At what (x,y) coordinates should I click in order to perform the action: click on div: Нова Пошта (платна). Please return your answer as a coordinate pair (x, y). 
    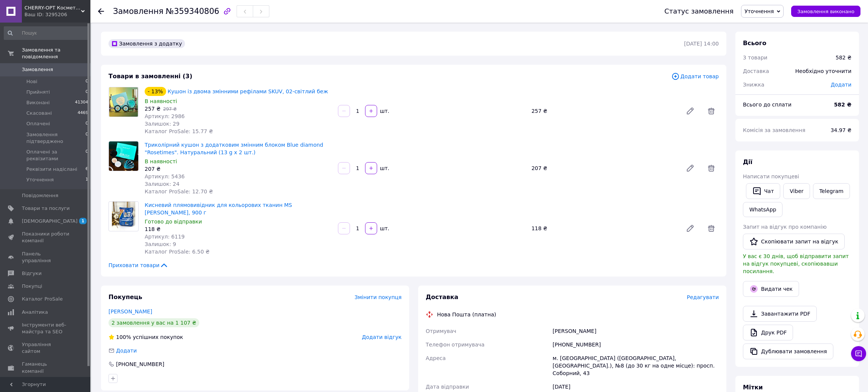
    Looking at the image, I should click on (466, 315).